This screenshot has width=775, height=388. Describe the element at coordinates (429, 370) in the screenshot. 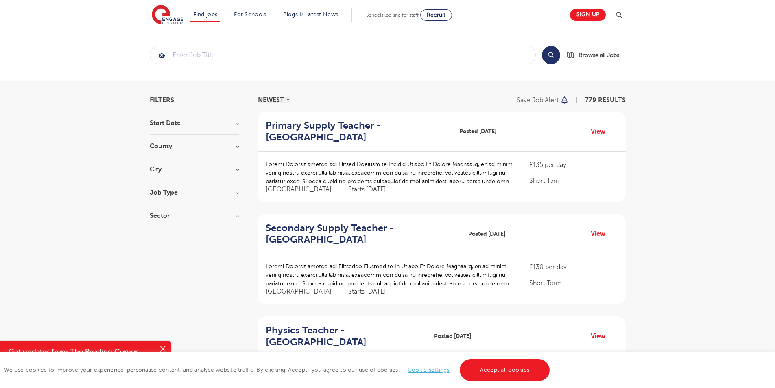

I see `a: Cookie settings` at that location.